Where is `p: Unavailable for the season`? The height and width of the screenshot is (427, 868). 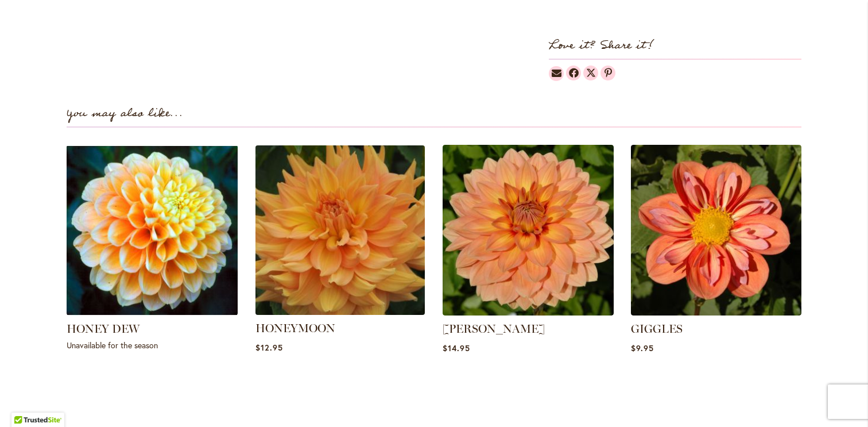 p: Unavailable for the season is located at coordinates (152, 345).